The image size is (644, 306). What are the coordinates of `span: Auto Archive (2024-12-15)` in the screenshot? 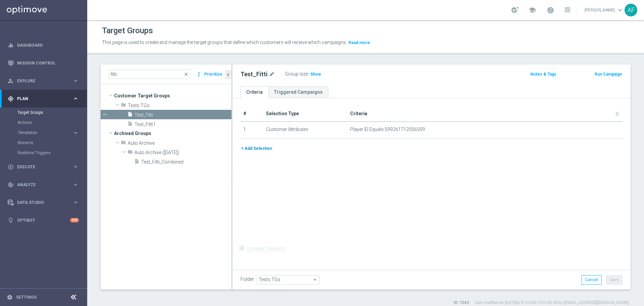 It's located at (183, 152).